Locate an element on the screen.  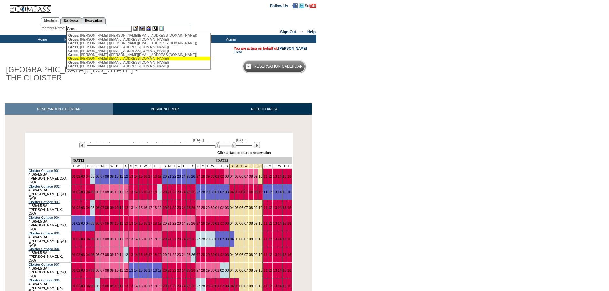
a: Become our fan on Facebook is located at coordinates (296, 5).